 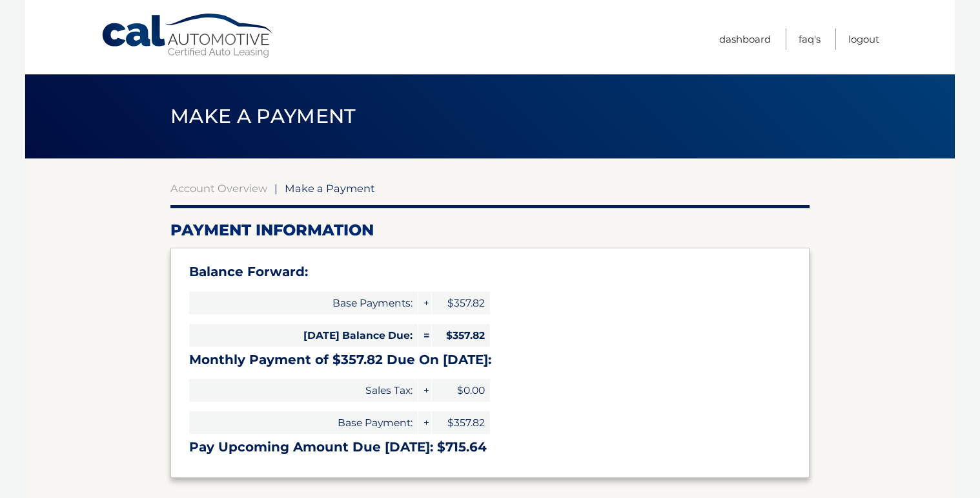 What do you see at coordinates (809, 39) in the screenshot?
I see `a: FAQ's` at bounding box center [809, 39].